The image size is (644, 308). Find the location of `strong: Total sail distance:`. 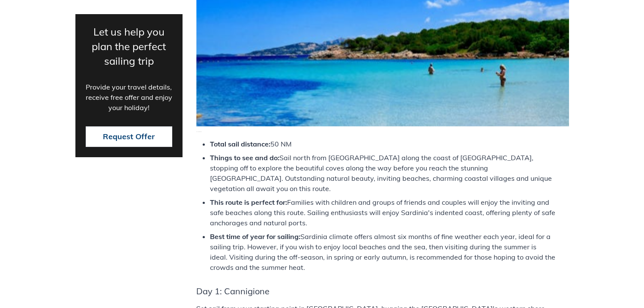

strong: Total sail distance: is located at coordinates (240, 144).